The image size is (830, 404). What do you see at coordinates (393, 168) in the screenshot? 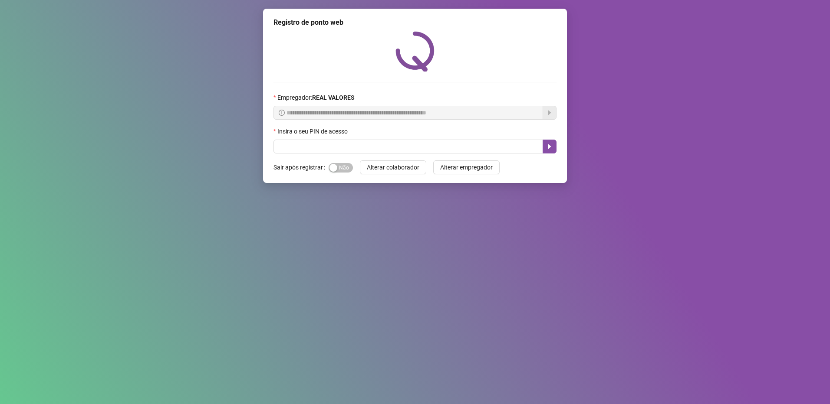
I see `span: Alterar colaborador` at bounding box center [393, 168].